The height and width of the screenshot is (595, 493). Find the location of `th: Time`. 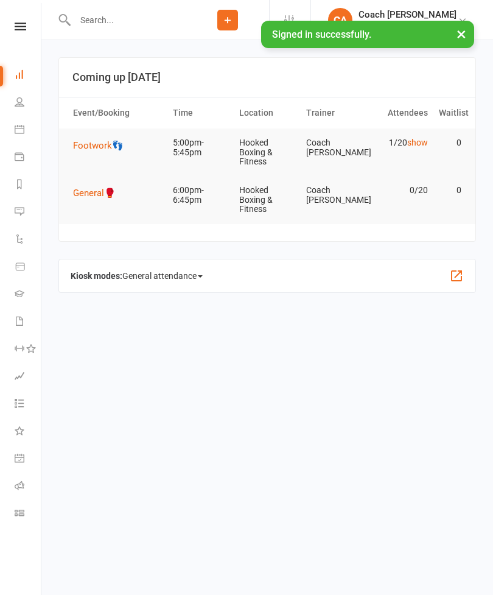

th: Time is located at coordinates (200, 113).